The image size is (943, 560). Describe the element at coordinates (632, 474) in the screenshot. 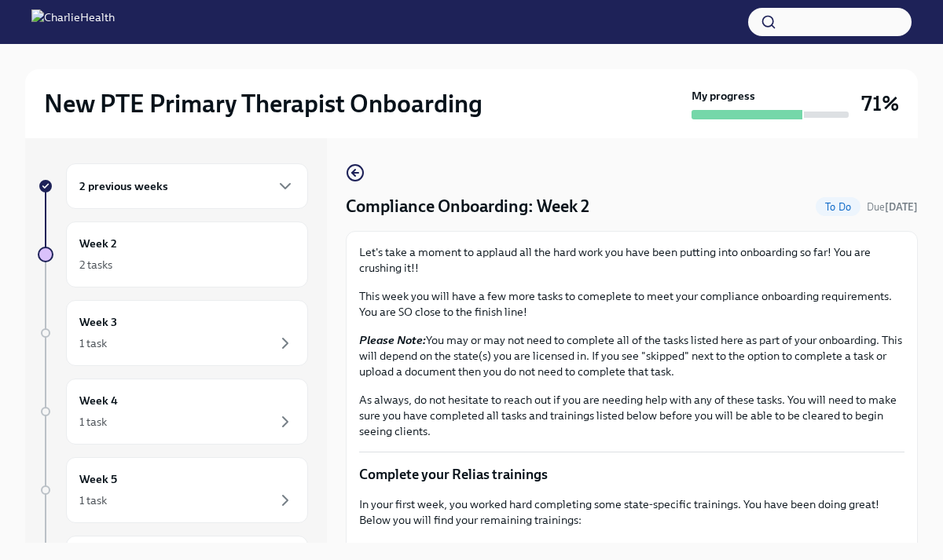

I see `p: Complete your Relias trainings` at that location.